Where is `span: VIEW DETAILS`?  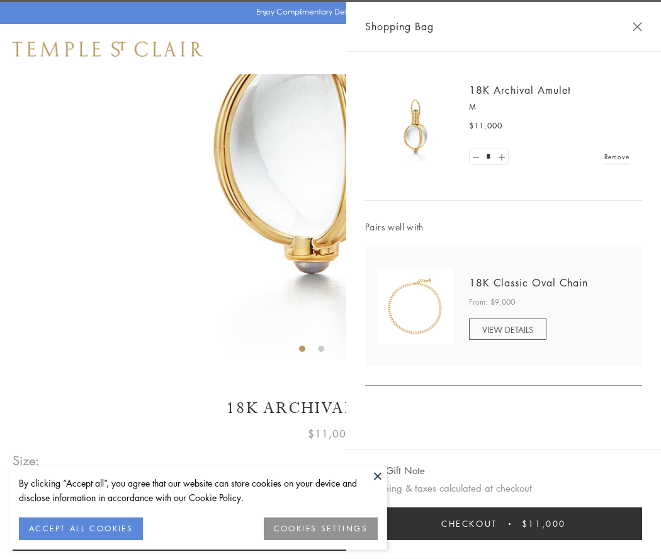 span: VIEW DETAILS is located at coordinates (507, 329).